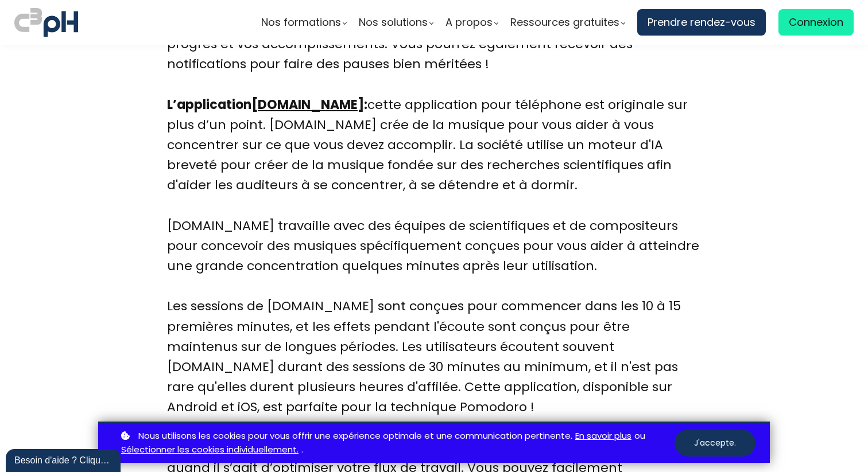 The height and width of the screenshot is (472, 868). What do you see at coordinates (355, 436) in the screenshot?
I see `span: Nous utilisons les cookies pour vous offrir une expérience optimale et une communication pertinente.` at bounding box center [355, 436].